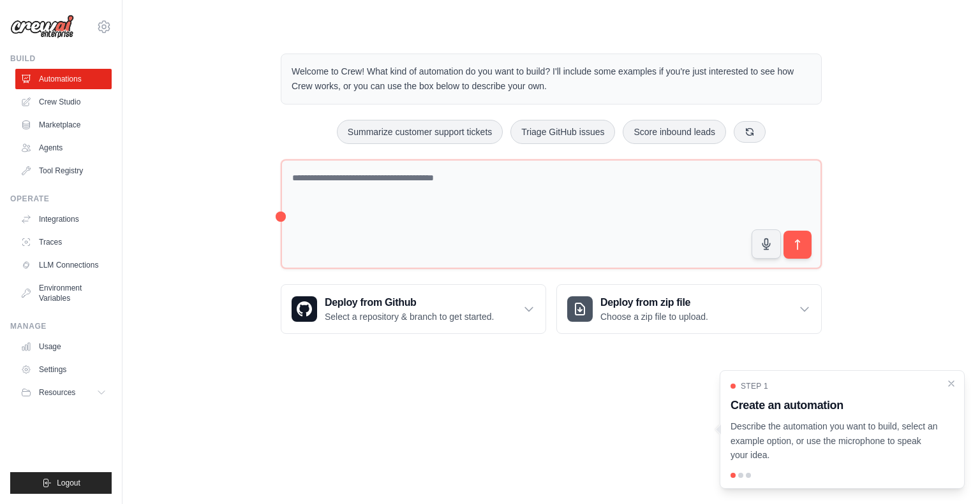  I want to click on a: Traces, so click(63, 243).